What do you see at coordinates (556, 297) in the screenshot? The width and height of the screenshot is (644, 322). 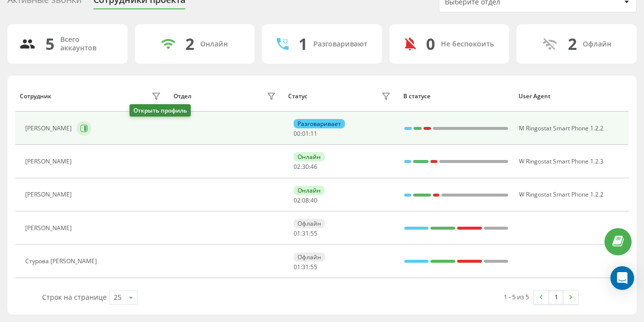 I see `a: 1` at bounding box center [556, 297].